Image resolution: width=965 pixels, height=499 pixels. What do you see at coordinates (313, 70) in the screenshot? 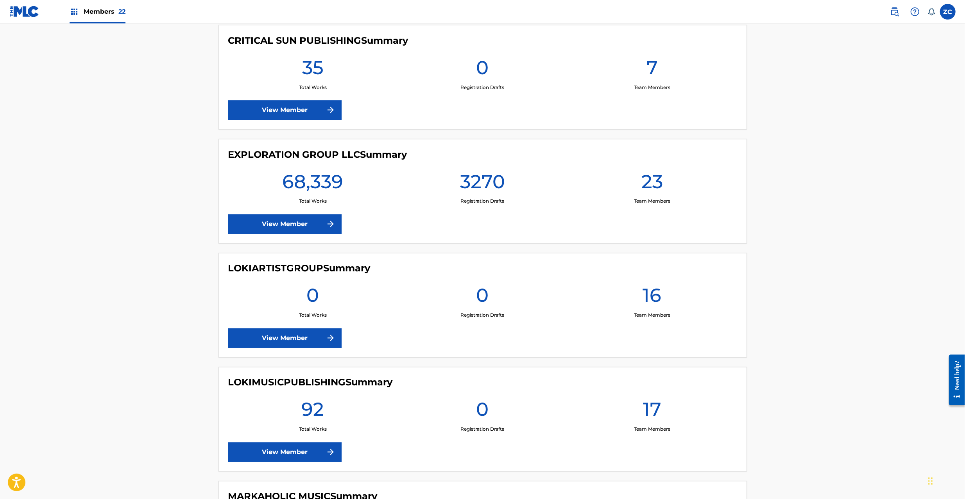
I see `h1: 35` at bounding box center [313, 70].